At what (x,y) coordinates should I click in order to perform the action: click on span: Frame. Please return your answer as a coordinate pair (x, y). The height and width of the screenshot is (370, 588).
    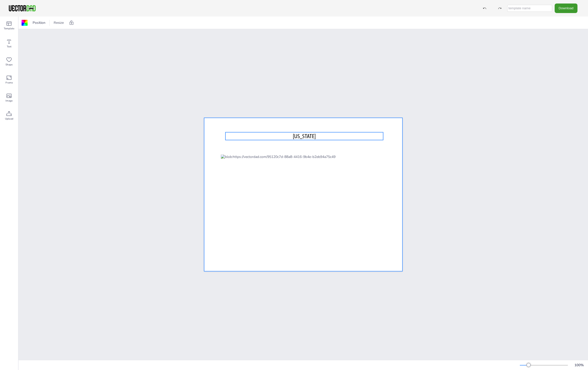
    Looking at the image, I should click on (9, 83).